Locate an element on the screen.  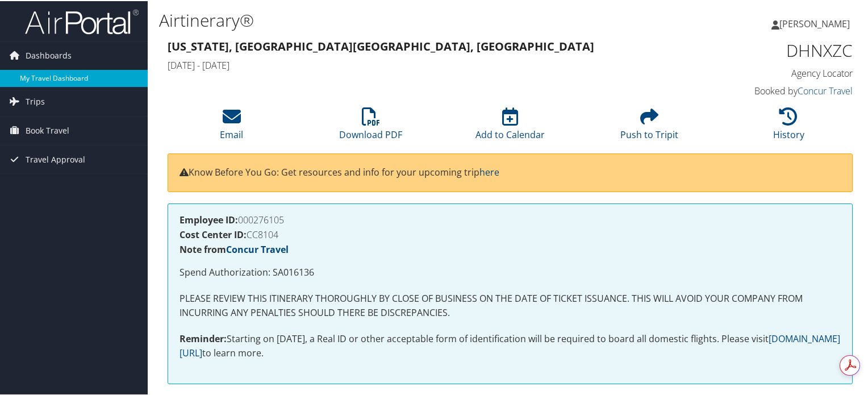
span: Dashboards is located at coordinates (48, 55).